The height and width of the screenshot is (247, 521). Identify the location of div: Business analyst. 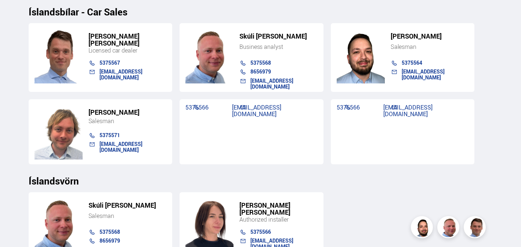
(278, 47).